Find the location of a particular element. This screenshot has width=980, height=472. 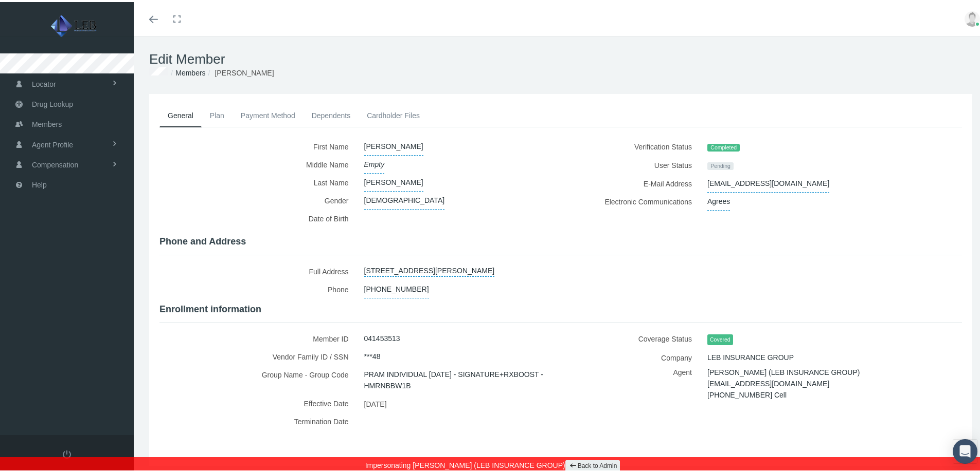

a: Plan is located at coordinates (217, 114).